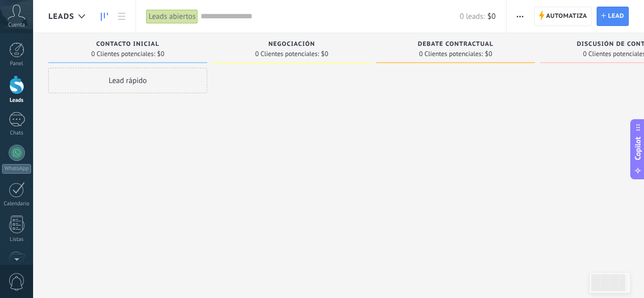 This screenshot has width=644, height=298. I want to click on a: Automatiza, so click(563, 16).